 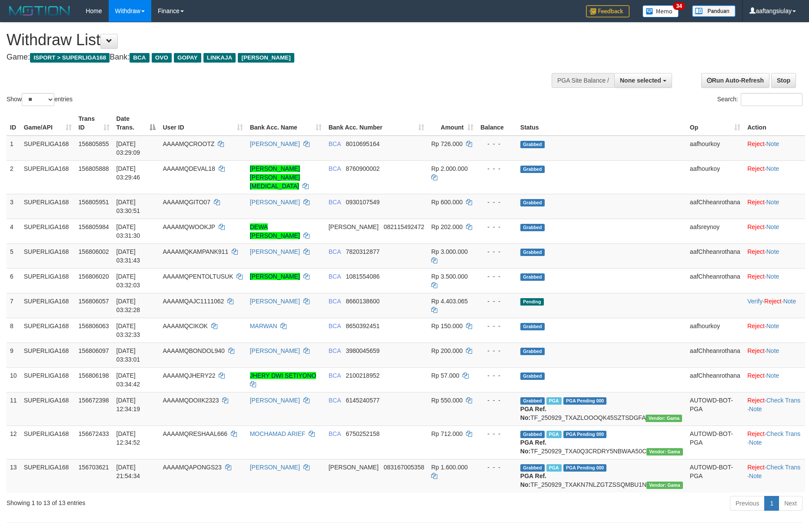 I want to click on th: Amount: activate to sort column ascending, so click(x=452, y=123).